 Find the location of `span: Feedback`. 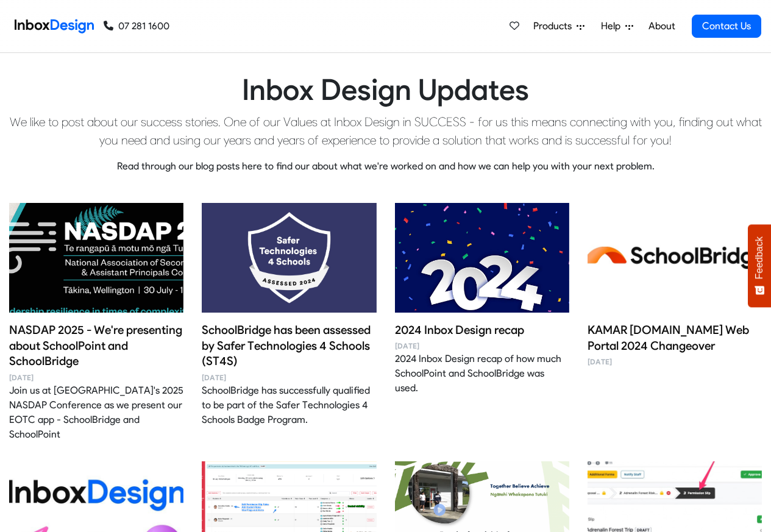

span: Feedback is located at coordinates (759, 258).